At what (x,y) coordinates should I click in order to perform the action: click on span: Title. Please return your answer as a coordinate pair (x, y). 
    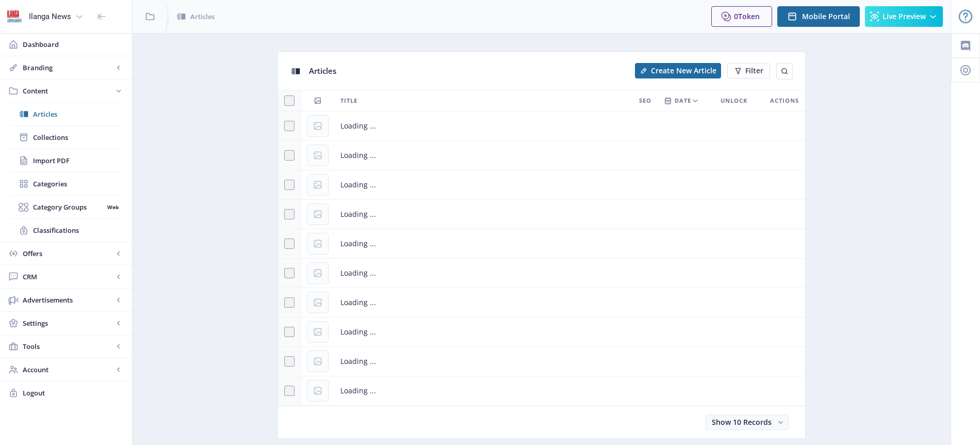
    Looking at the image, I should click on (349, 100).